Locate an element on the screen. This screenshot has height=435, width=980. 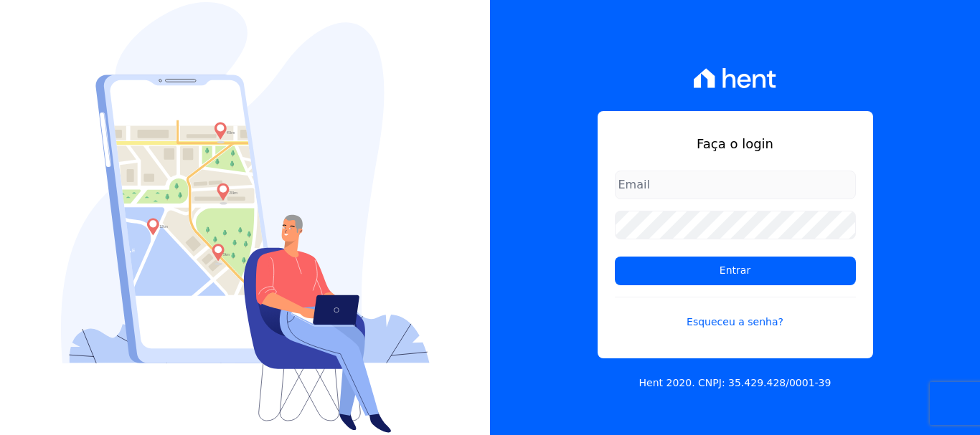
h1: Faça o login is located at coordinates (735, 143).